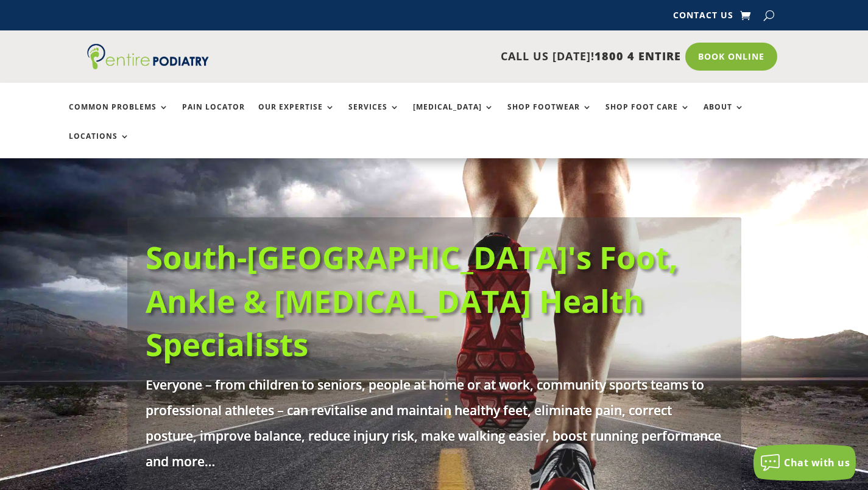 This screenshot has height=490, width=868. I want to click on a: Our Expertise, so click(297, 116).